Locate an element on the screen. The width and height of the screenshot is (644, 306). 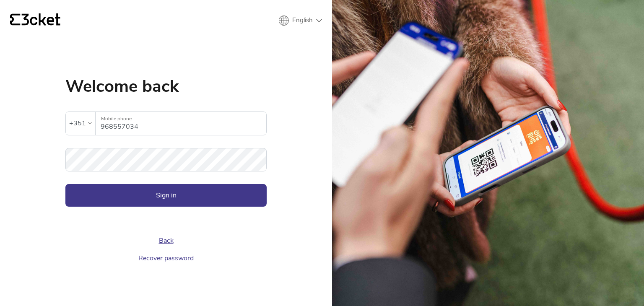
label: Mobile phone is located at coordinates (181, 119).